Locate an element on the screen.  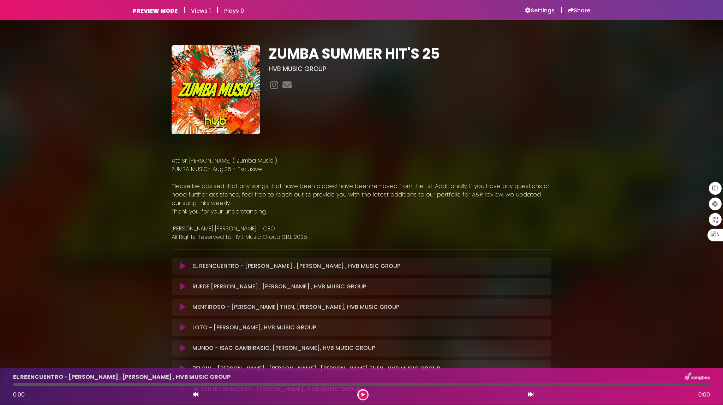
p: Please be advised that any songs that have been placed have been removed from the list. Additiona... is located at coordinates (362, 195).